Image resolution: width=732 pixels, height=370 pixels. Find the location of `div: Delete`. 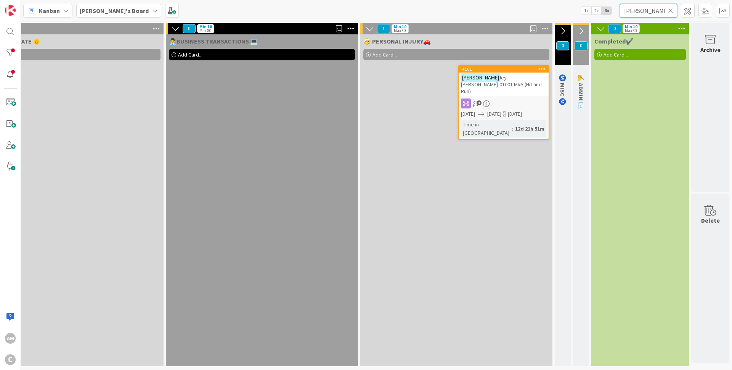

div: Delete is located at coordinates (711, 220).